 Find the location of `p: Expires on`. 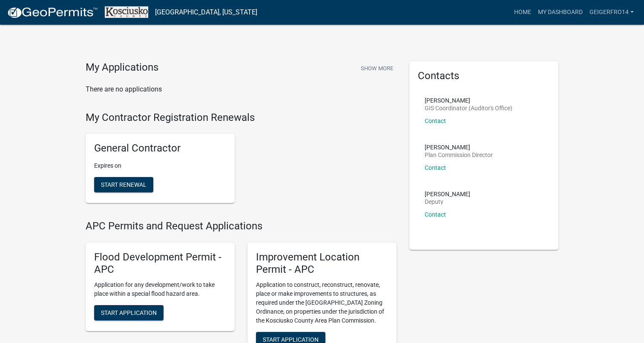

p: Expires on is located at coordinates (160, 166).